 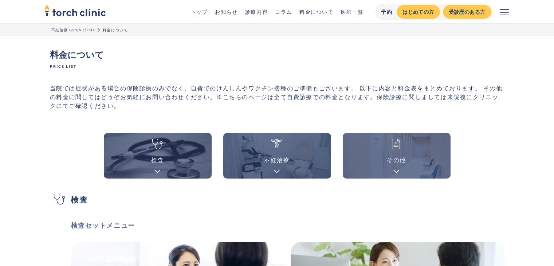 I want to click on a: 不妊治療 torch clinic, so click(x=73, y=30).